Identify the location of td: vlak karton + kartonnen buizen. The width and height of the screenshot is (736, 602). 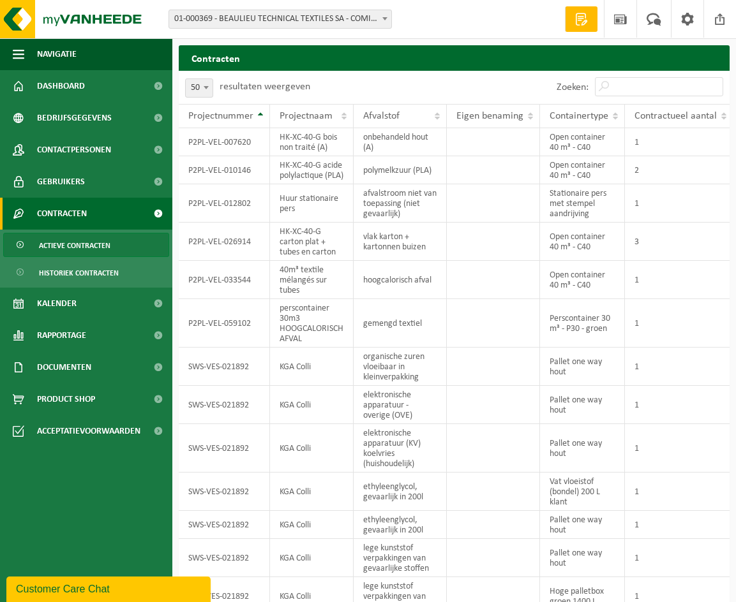
(400, 242).